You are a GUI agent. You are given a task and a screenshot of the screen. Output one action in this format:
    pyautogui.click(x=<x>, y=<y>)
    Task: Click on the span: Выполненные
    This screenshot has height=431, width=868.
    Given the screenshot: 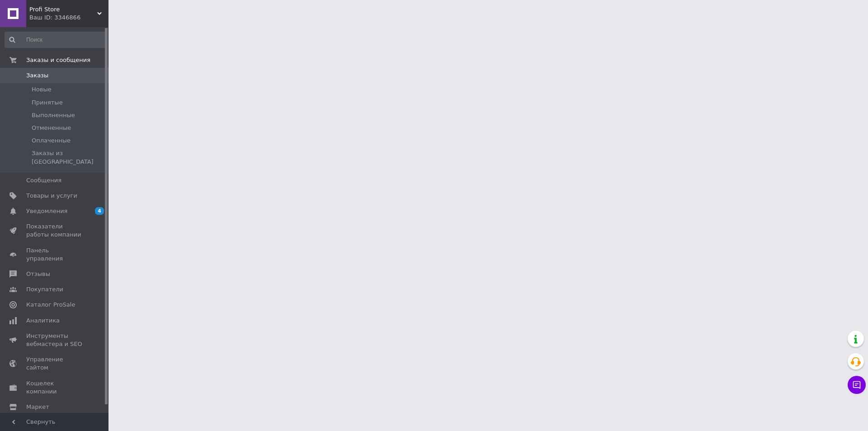 What is the action you would take?
    pyautogui.click(x=54, y=115)
    